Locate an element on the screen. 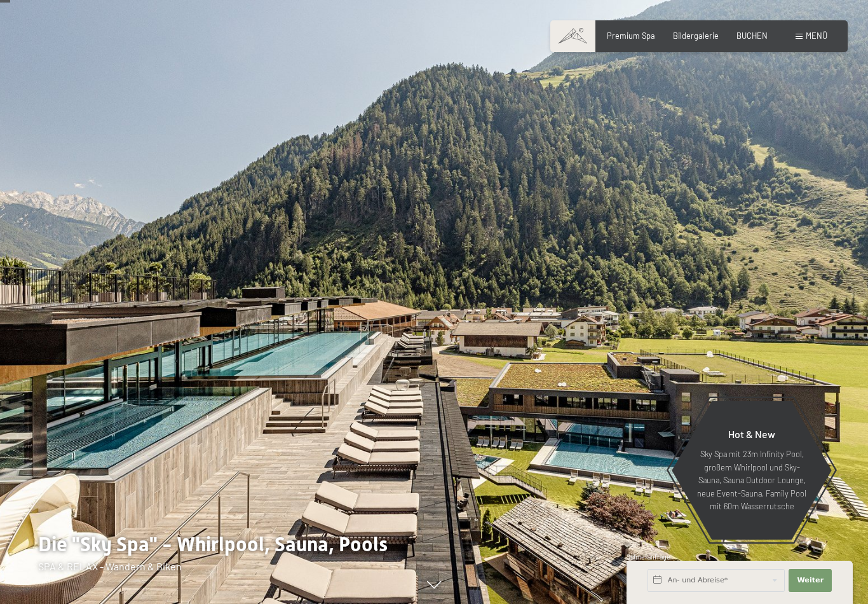 This screenshot has width=868, height=604. a: Bildergalerie is located at coordinates (696, 36).